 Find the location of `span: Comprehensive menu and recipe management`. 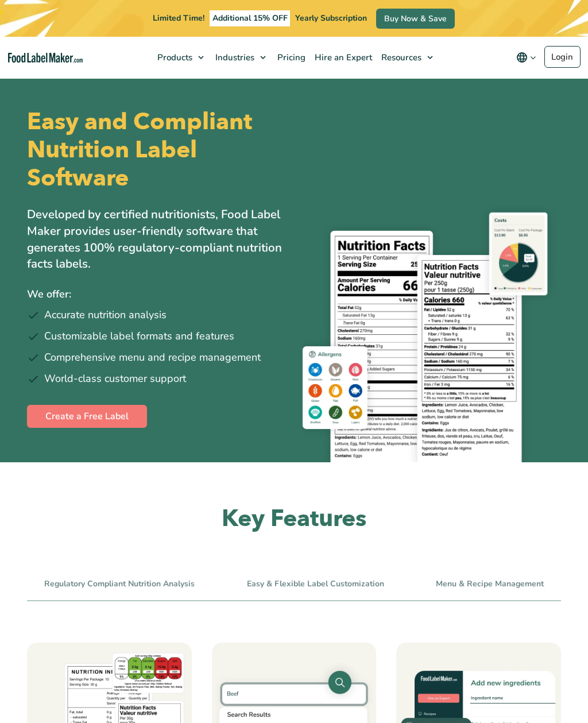

span: Comprehensive menu and recipe management is located at coordinates (152, 357).